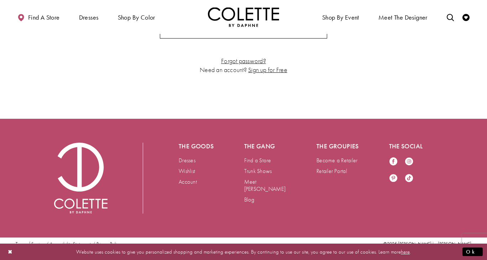 The height and width of the screenshot is (260, 487). Describe the element at coordinates (466, 17) in the screenshot. I see `a: Check Wishlist` at that location.